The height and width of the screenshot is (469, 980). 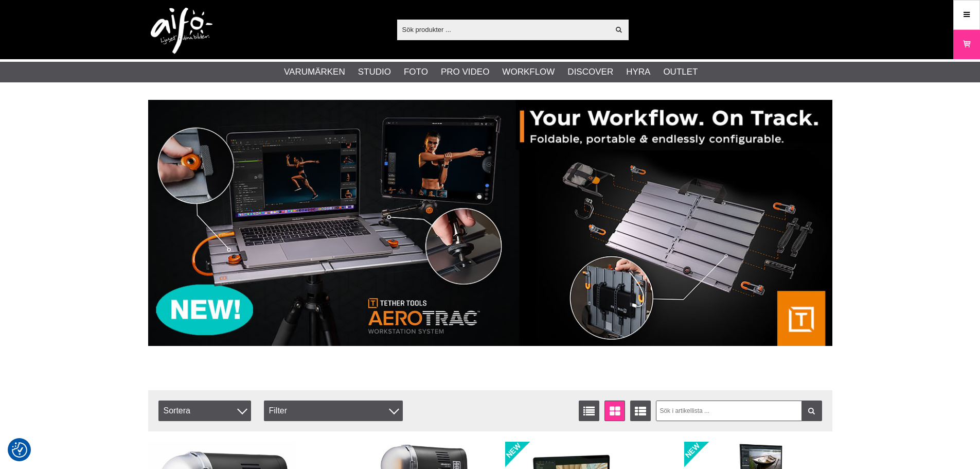 I want to click on a: Outlet, so click(x=680, y=72).